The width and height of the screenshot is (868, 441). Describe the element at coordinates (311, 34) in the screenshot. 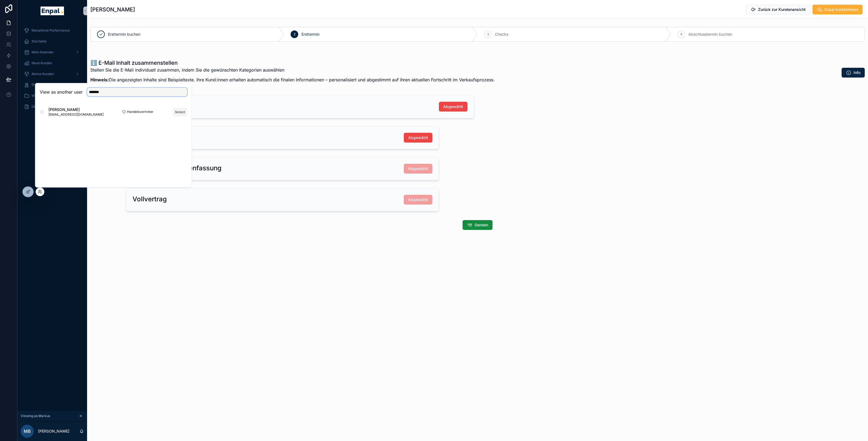

I see `span: Ersttermin` at that location.